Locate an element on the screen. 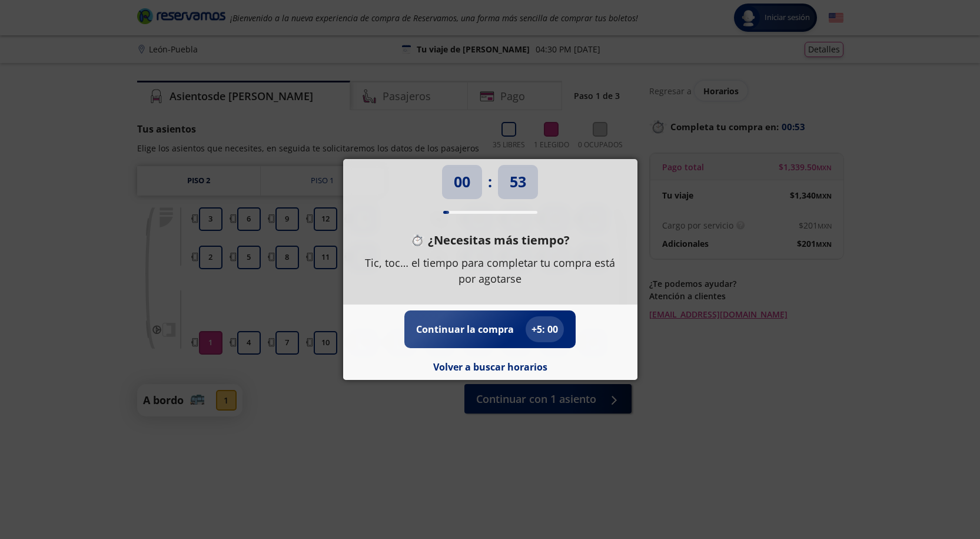 This screenshot has width=980, height=539. p: Continuar la compra is located at coordinates (465, 329).